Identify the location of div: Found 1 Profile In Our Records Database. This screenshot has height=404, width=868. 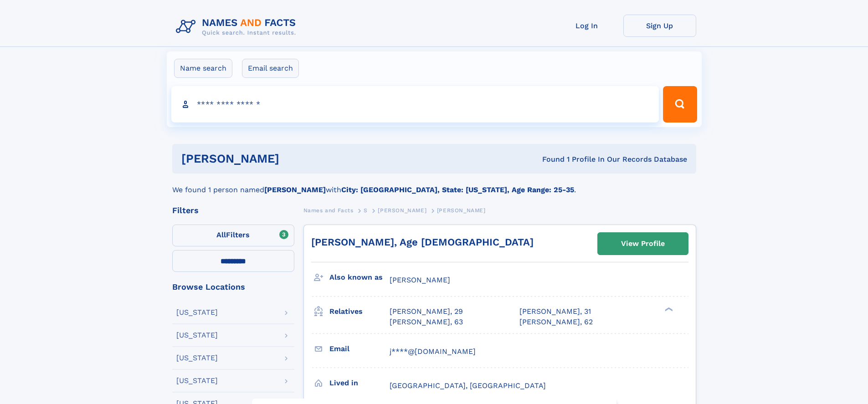
(549, 159).